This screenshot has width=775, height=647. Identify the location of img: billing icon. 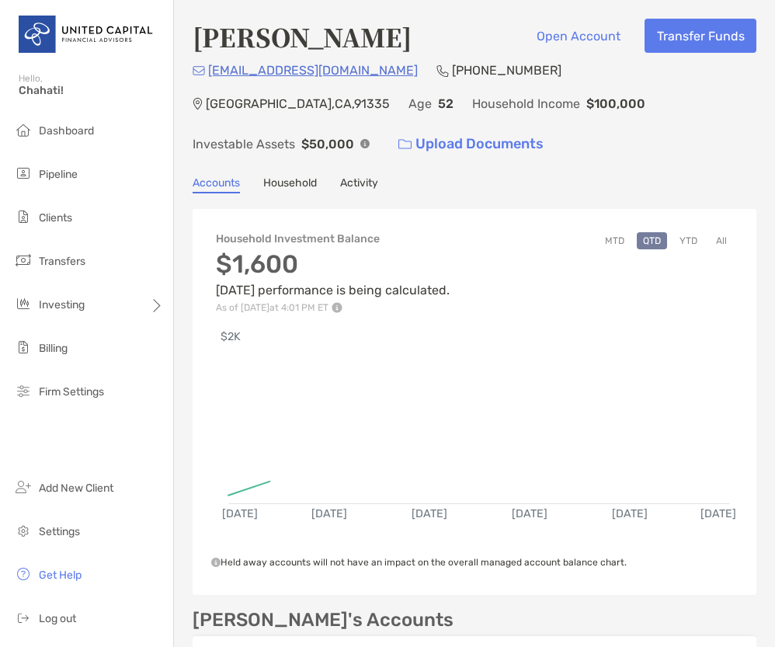
(23, 347).